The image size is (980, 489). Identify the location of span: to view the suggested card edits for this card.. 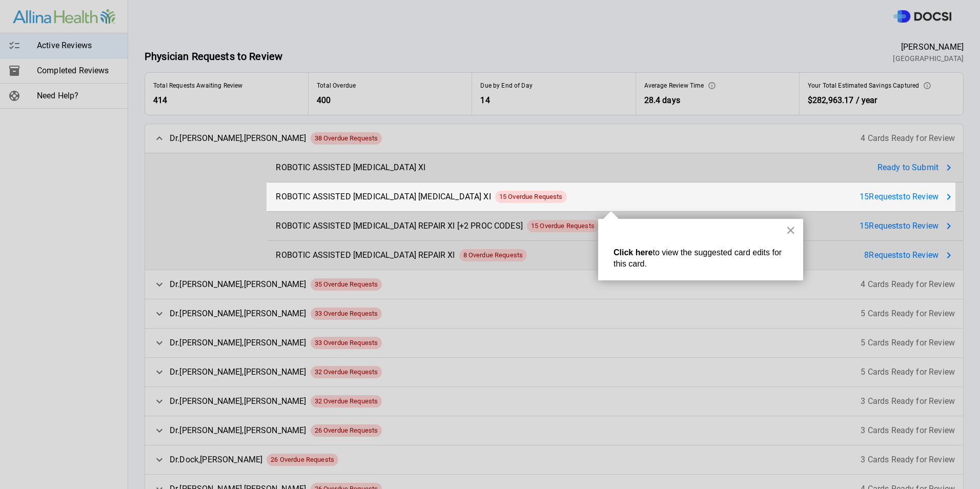
(699, 258).